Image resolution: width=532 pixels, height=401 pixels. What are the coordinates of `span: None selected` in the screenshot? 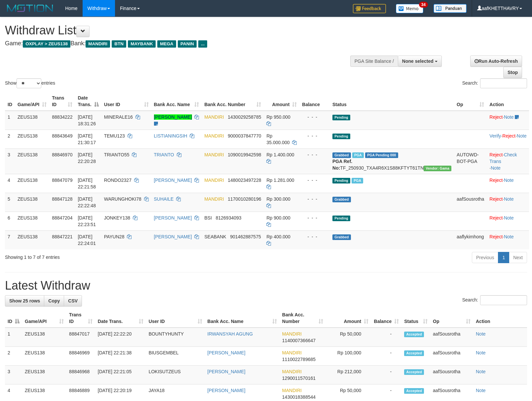 It's located at (418, 61).